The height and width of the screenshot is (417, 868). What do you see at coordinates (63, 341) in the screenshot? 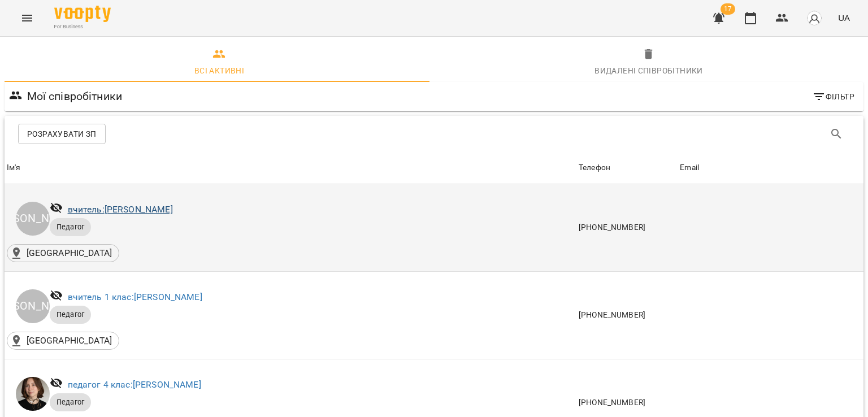
I see `div: SeeYou School()` at bounding box center [63, 341].